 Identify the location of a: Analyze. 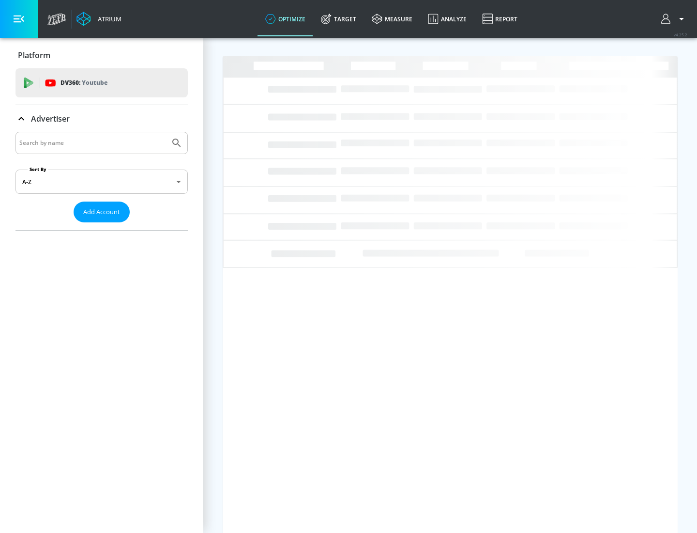
(448, 19).